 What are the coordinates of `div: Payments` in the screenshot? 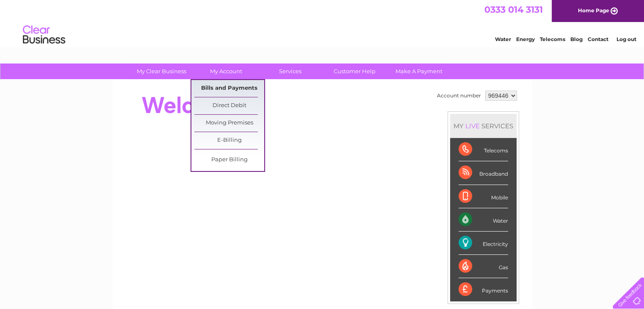 It's located at (483, 290).